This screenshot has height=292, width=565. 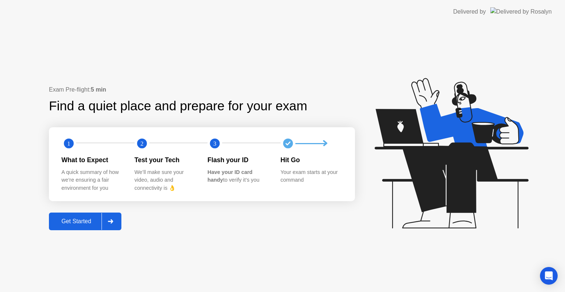 I want to click on div: Exam Pre-flight:, so click(x=202, y=90).